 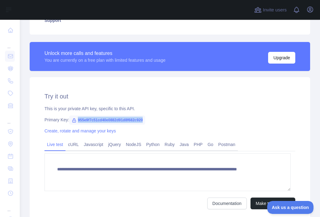 I want to click on a: NodeJS, so click(x=134, y=145).